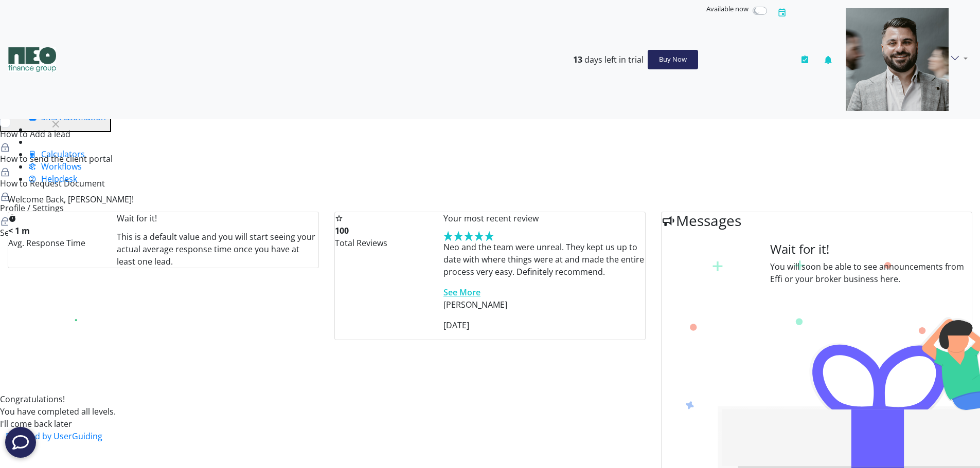 Image resolution: width=980 pixels, height=468 pixels. I want to click on button: Buy Now, so click(673, 60).